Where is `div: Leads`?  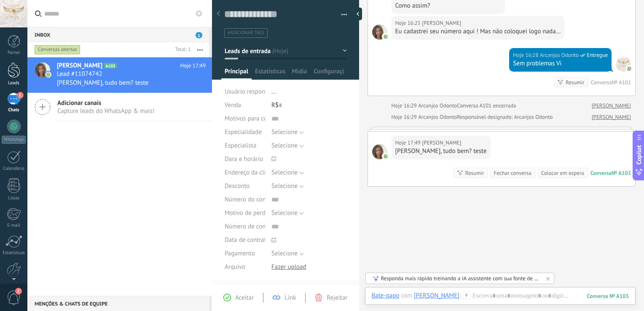
div: Leads is located at coordinates (14, 83).